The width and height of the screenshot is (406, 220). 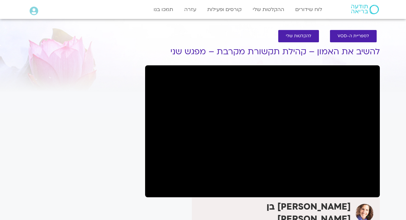 What do you see at coordinates (309, 9) in the screenshot?
I see `a: לוח שידורים` at bounding box center [309, 9].